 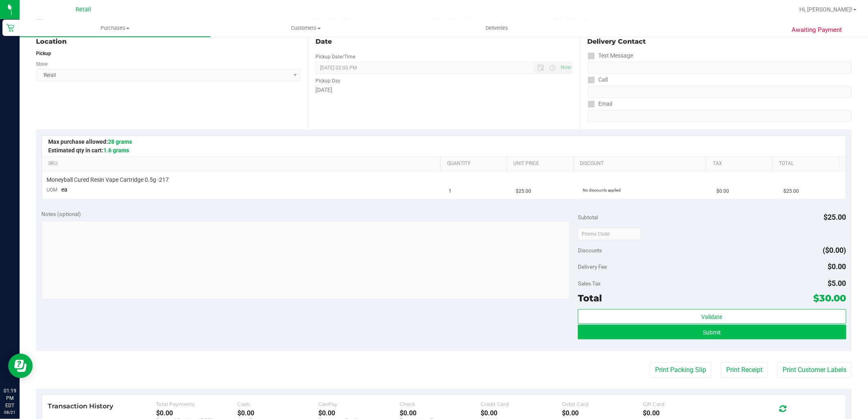 What do you see at coordinates (53, 190) in the screenshot?
I see `span: UOM` at bounding box center [53, 190].